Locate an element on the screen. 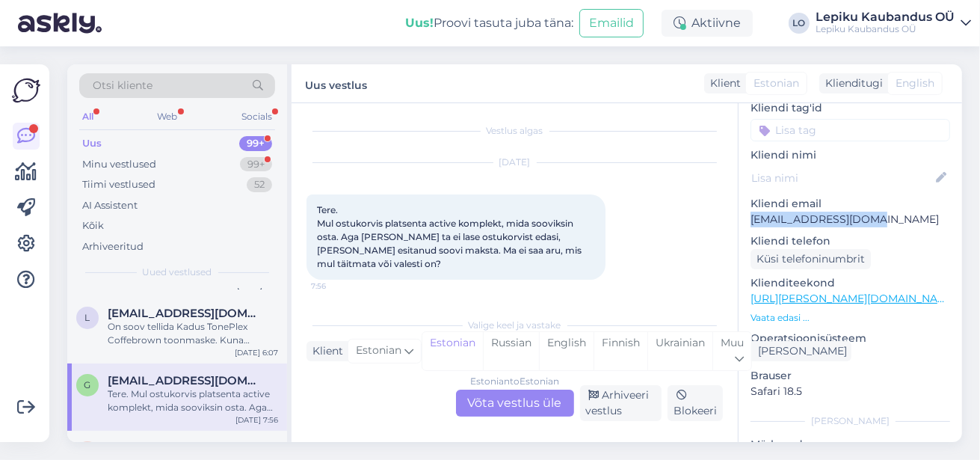 The image size is (980, 460). b: Uus! is located at coordinates (419, 22).